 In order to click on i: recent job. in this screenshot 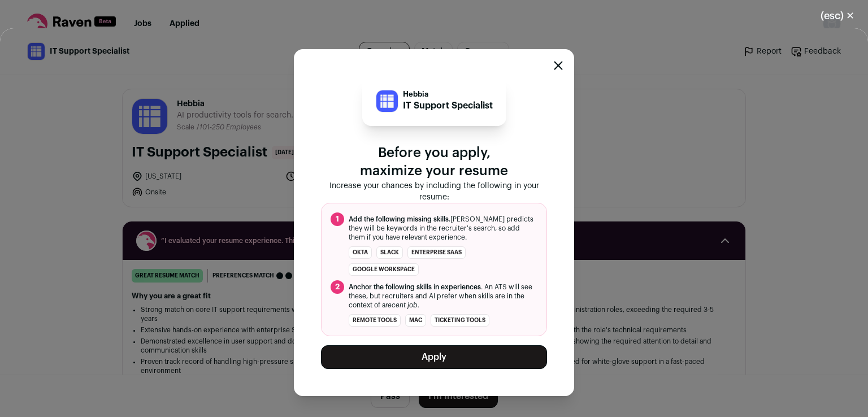, I will do `click(403, 306)`.